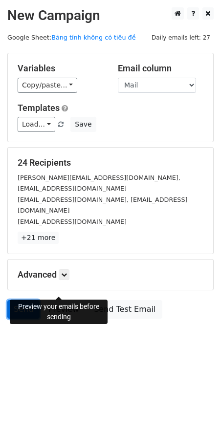  Describe the element at coordinates (39, 108) in the screenshot. I see `a: Templates` at that location.